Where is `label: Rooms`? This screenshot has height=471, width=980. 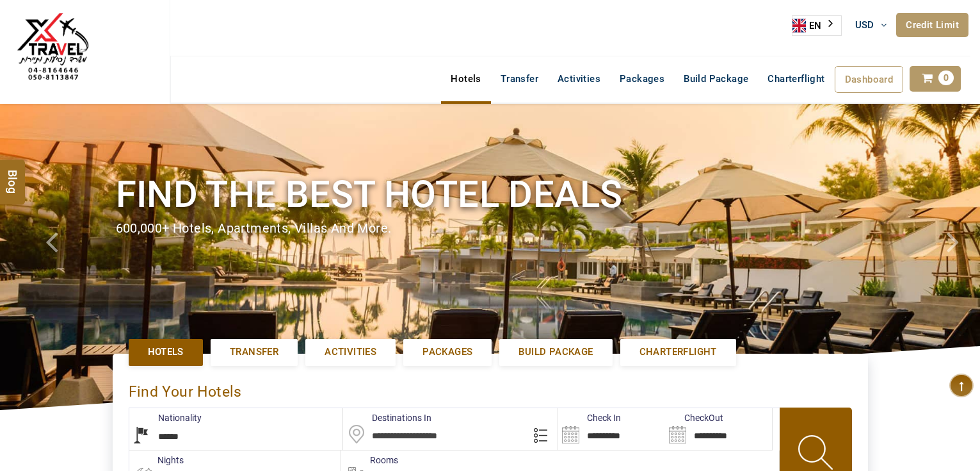
label: Rooms is located at coordinates (370, 460).